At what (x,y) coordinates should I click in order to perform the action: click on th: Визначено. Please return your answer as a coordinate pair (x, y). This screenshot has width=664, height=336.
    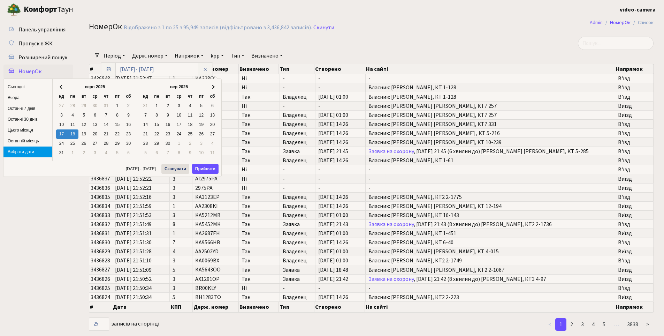
    Looking at the image, I should click on (259, 69).